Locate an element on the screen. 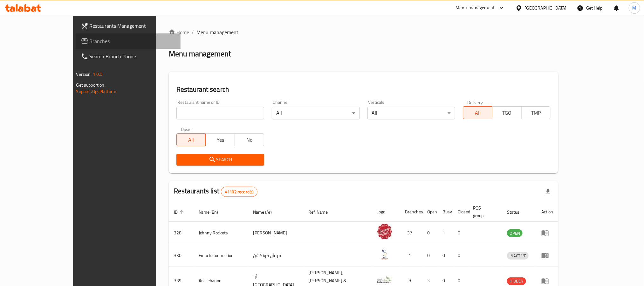  span: 1.0.0 is located at coordinates (97, 74).